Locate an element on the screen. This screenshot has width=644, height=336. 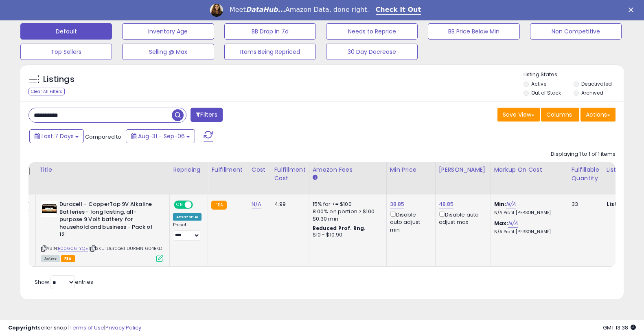
div: seller snap | | is located at coordinates (74, 328).